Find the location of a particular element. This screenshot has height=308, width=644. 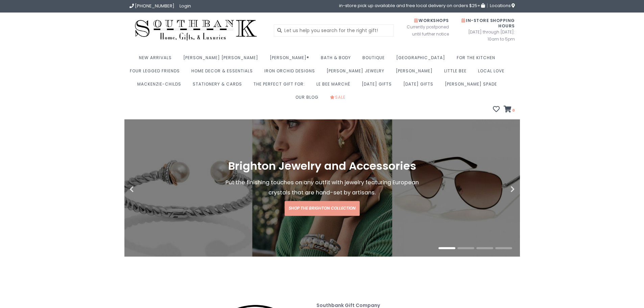

span: Workshops is located at coordinates (431, 20).